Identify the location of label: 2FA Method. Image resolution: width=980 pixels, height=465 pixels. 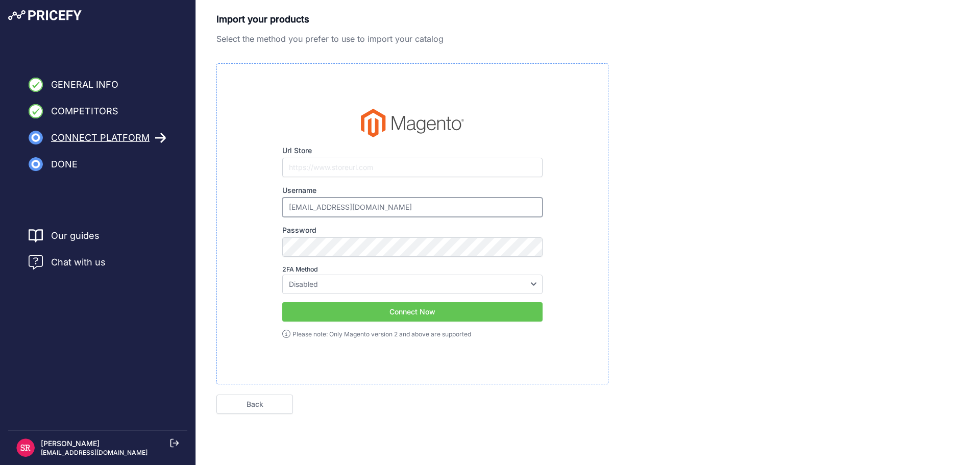
(412, 269).